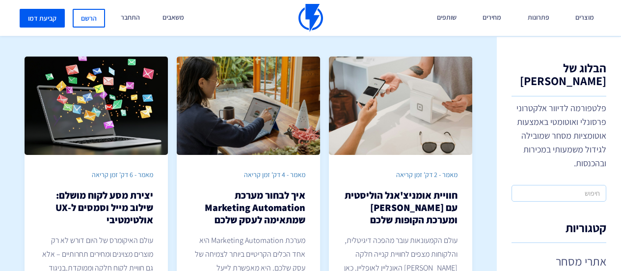 This screenshot has height=271, width=621. What do you see at coordinates (559, 261) in the screenshot?
I see `a: אתרי מסחר` at bounding box center [559, 261].